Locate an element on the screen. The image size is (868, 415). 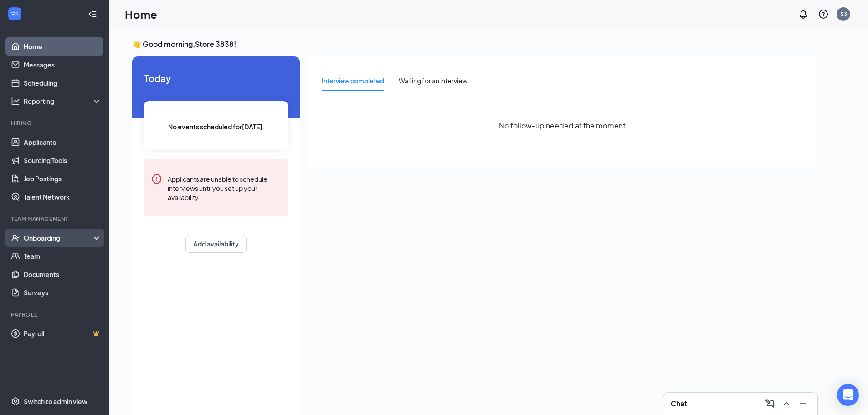
div: Hiring is located at coordinates (55, 123).